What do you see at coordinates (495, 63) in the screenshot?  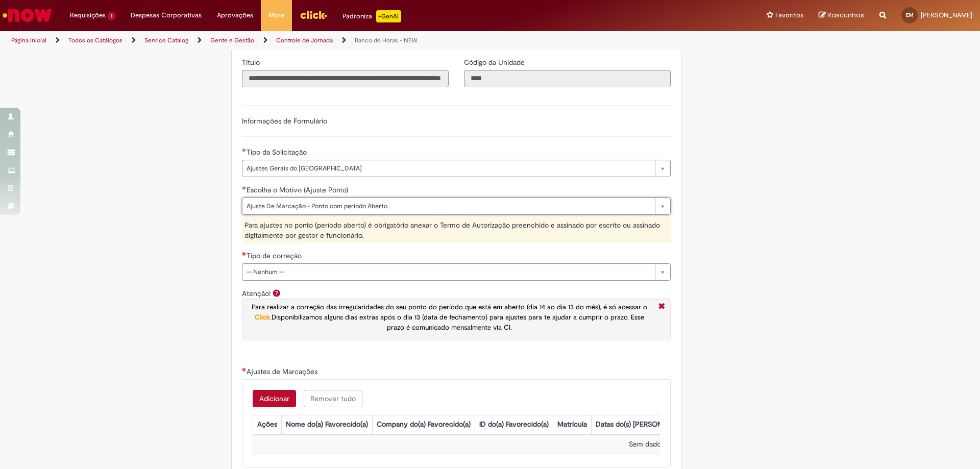 I see `span: Somente leitura - Código da Unidade` at bounding box center [495, 63].